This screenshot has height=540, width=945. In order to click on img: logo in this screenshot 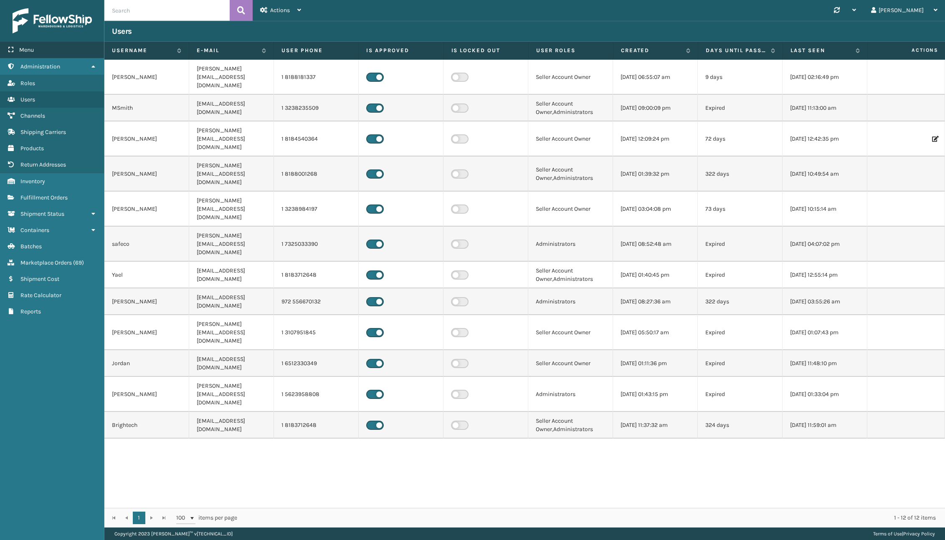, I will do `click(52, 21)`.